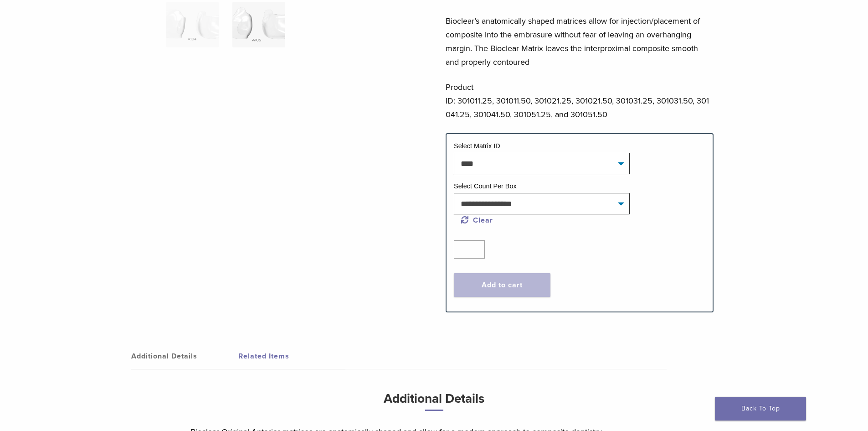 The height and width of the screenshot is (431, 868). What do you see at coordinates (292, 356) in the screenshot?
I see `a: Related Items` at bounding box center [292, 356].